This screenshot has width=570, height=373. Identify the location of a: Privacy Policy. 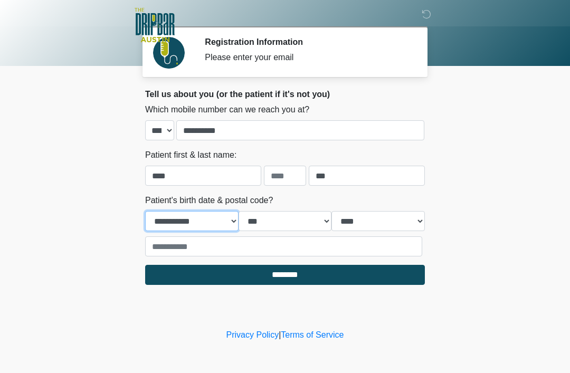
(253, 334).